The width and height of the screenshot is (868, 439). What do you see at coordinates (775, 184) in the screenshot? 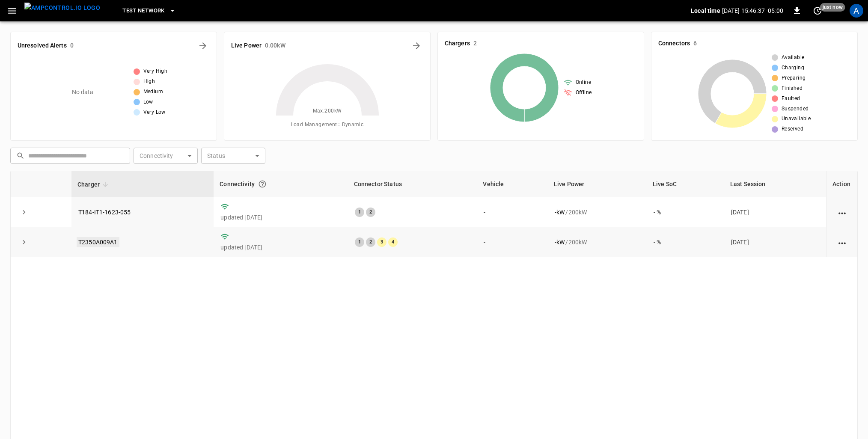
I see `th: Last Session` at bounding box center [775, 184].